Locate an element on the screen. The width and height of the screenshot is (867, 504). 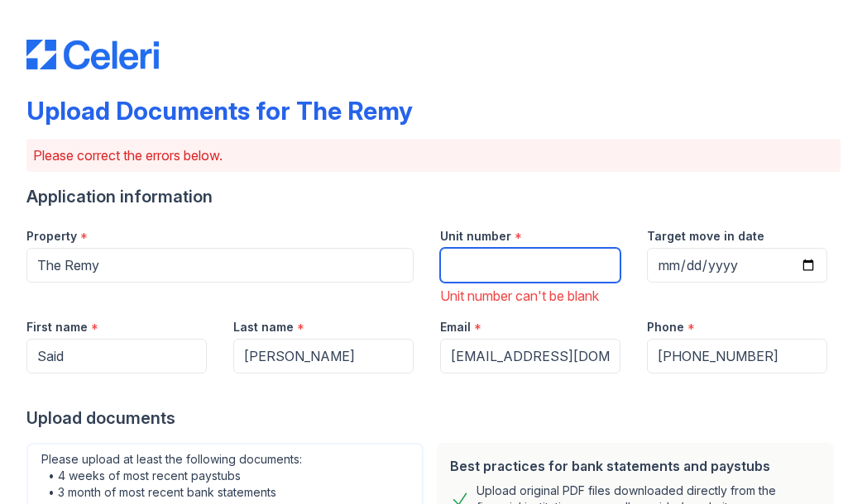
label: Target move in date is located at coordinates (706, 237).